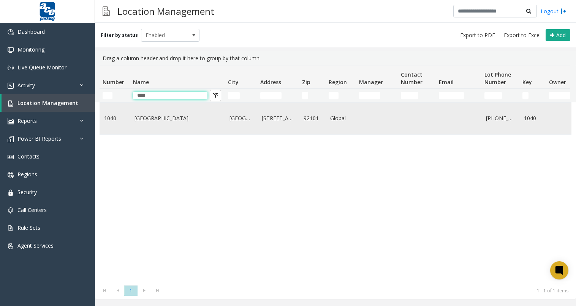 The height and width of the screenshot is (306, 576). I want to click on td: Region Filter, so click(341, 96).